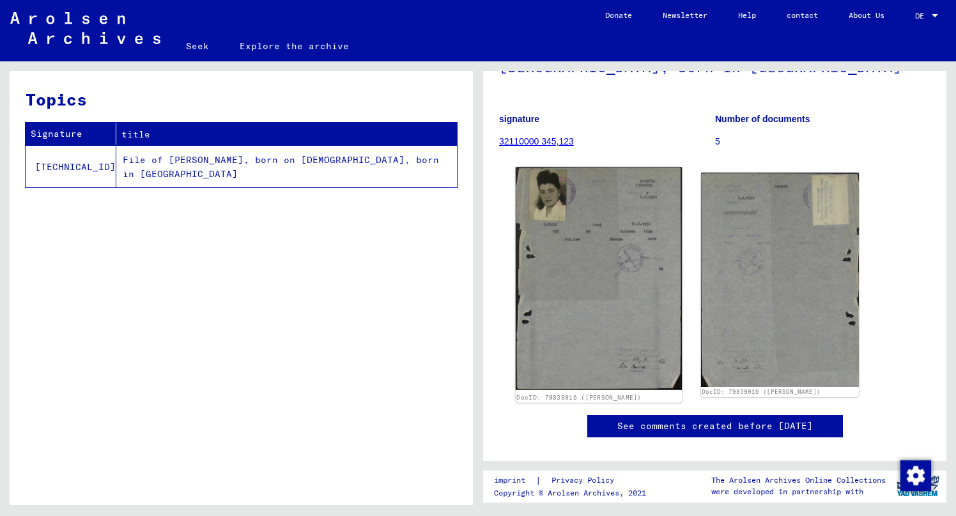 The height and width of the screenshot is (516, 956). Describe the element at coordinates (787, 491) in the screenshot. I see `font: were developed in partnership with` at that location.